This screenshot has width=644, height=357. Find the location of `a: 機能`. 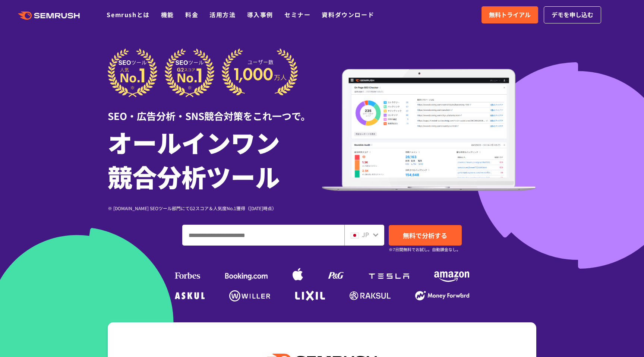

a: 機能 is located at coordinates (168, 15).